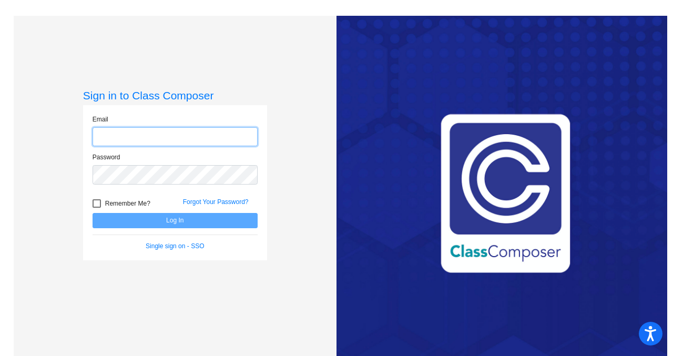 The width and height of the screenshot is (673, 356). I want to click on a: Single sign on - SSO, so click(174, 246).